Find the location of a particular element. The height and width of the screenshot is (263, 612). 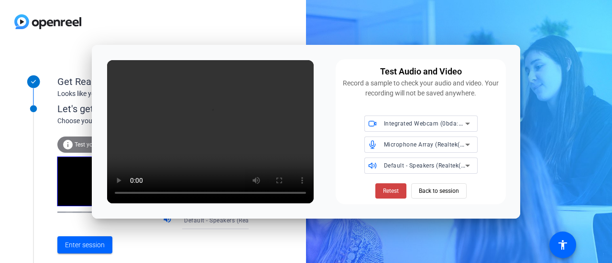

div: Choose your settings is located at coordinates (162, 121).